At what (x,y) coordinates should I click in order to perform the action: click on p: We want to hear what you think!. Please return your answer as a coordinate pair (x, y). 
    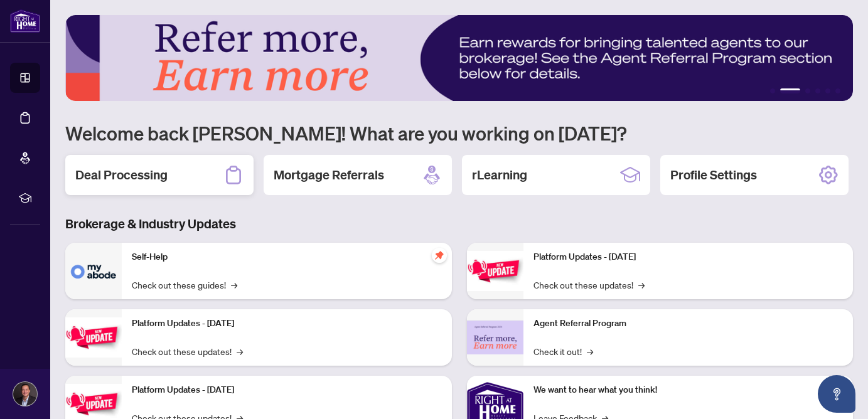
    Looking at the image, I should click on (688, 391).